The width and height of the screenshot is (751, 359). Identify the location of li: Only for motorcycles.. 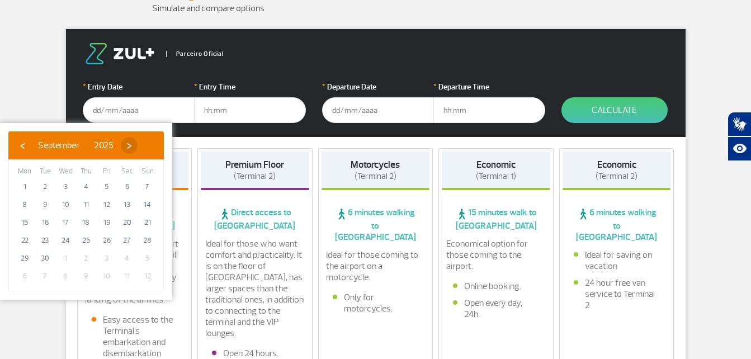
(376, 303).